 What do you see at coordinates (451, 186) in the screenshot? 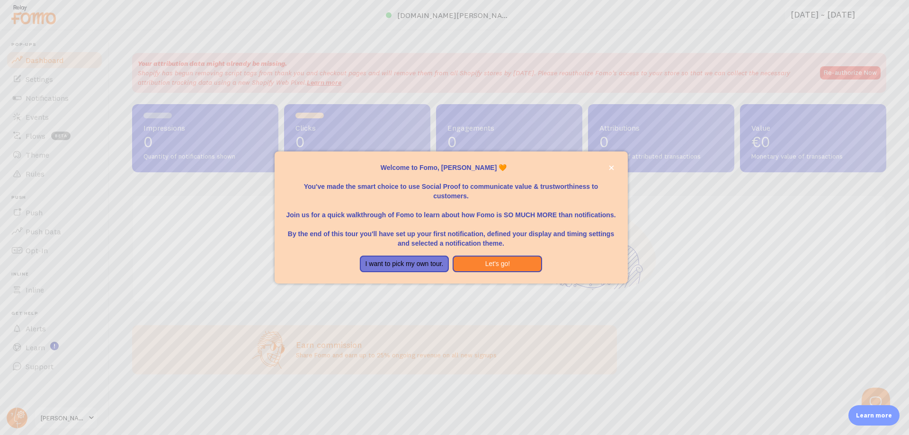
I see `p: You've made the smart choice to use Social Proof to communicate value & trustworthiness to custom...` at bounding box center [451, 186].